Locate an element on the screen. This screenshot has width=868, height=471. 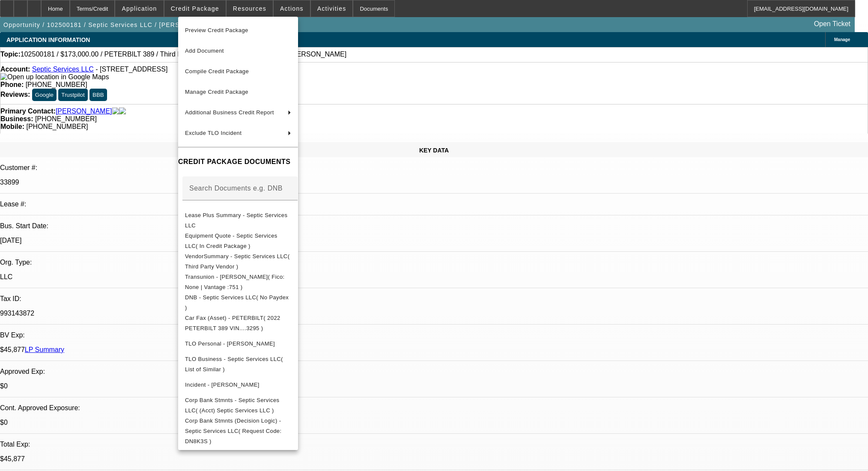
span: Add Document is located at coordinates (204, 50).